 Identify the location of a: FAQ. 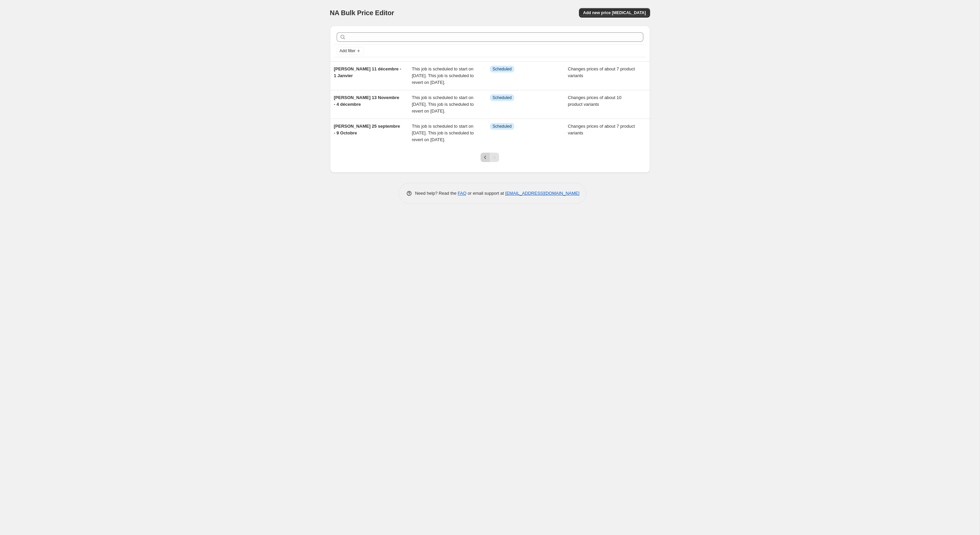
(462, 193).